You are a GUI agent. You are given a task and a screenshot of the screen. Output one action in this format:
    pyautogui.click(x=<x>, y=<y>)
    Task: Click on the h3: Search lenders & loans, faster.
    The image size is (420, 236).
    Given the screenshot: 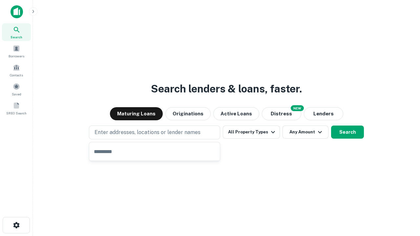 What is the action you would take?
    pyautogui.click(x=227, y=89)
    